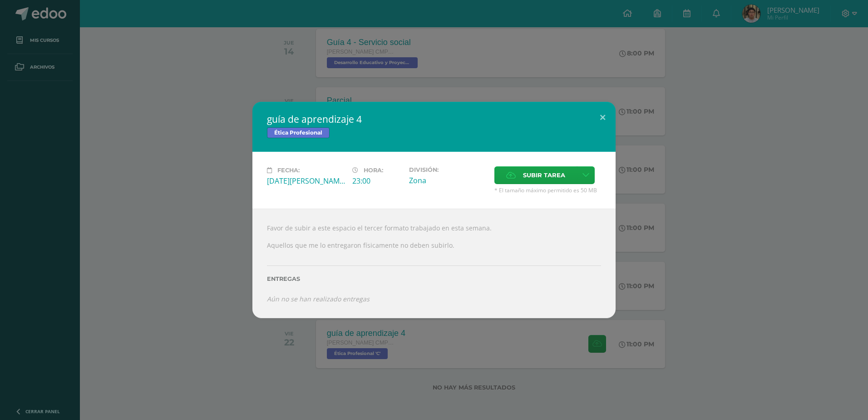 The height and width of the screenshot is (420, 868). I want to click on h2: guía de aprendizaje 4, so click(434, 119).